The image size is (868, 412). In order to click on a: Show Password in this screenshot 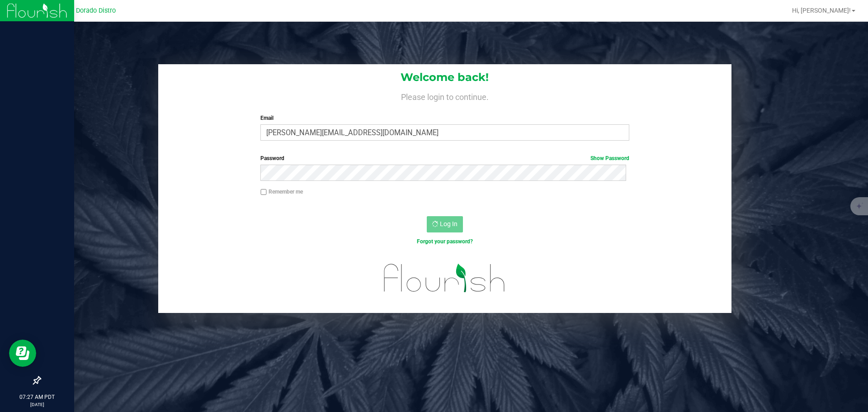, I will do `click(610, 158)`.